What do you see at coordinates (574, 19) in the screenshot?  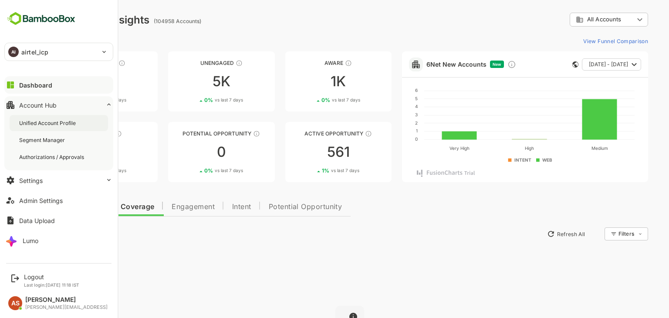 I see `span: All Accounts` at bounding box center [574, 19].